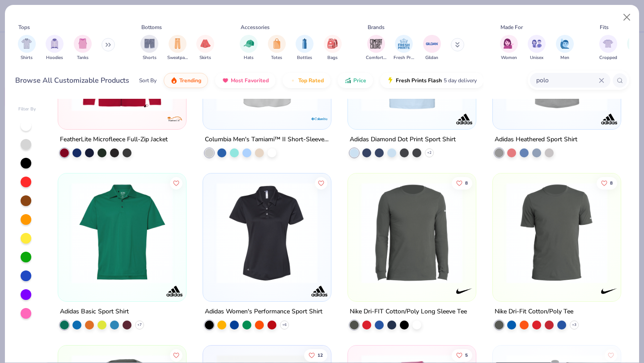  What do you see at coordinates (608, 48) in the screenshot?
I see `div: filter for Cropped` at bounding box center [608, 48].